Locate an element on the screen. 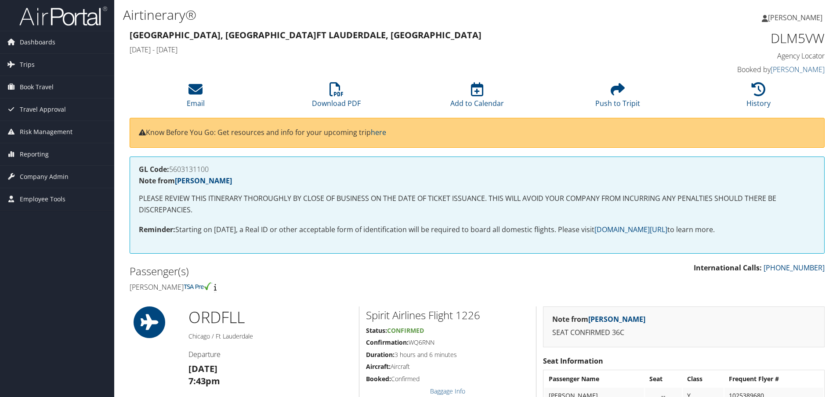  a: Push to Tripit is located at coordinates (618, 98).